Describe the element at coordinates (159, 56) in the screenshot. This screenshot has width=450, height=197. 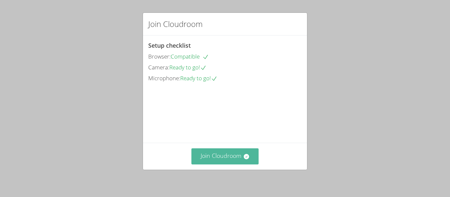
I see `span: Browser:` at that location.